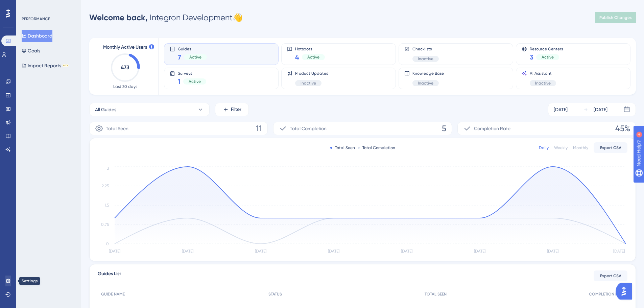  Describe the element at coordinates (236, 109) in the screenshot. I see `span: Filter` at that location.